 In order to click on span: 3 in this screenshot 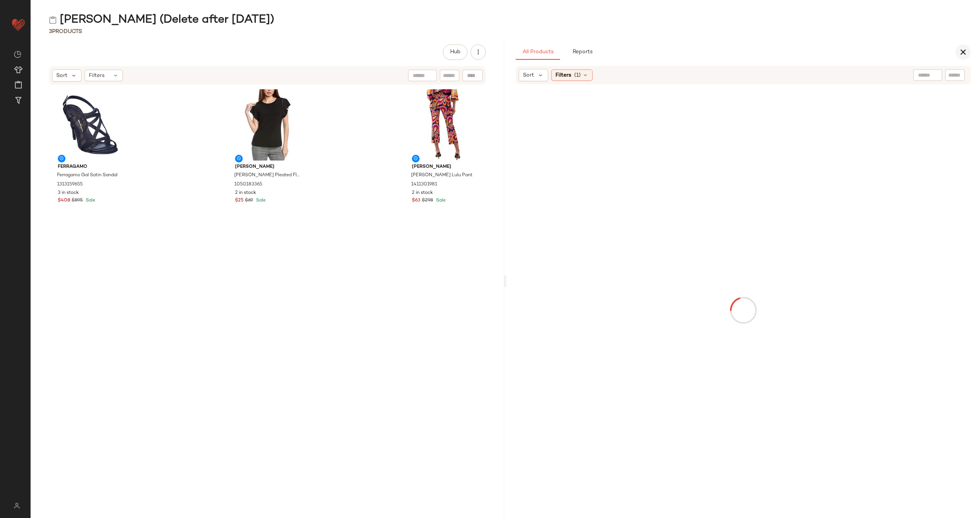, I will do `click(50, 31)`.